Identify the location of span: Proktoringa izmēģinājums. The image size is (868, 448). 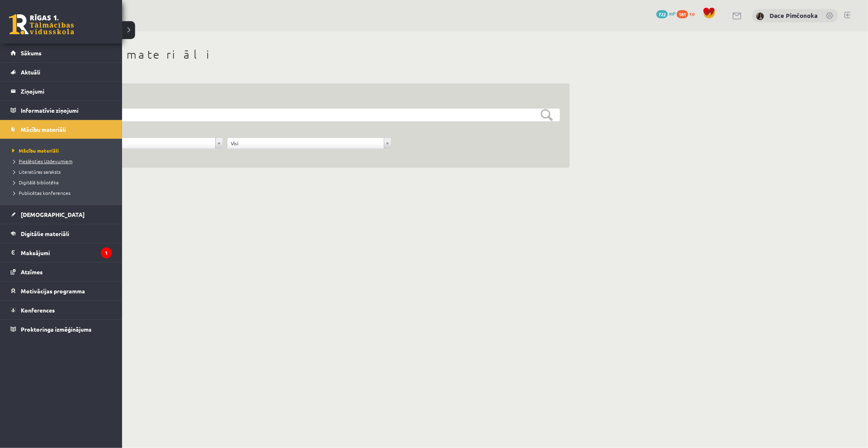
(56, 329).